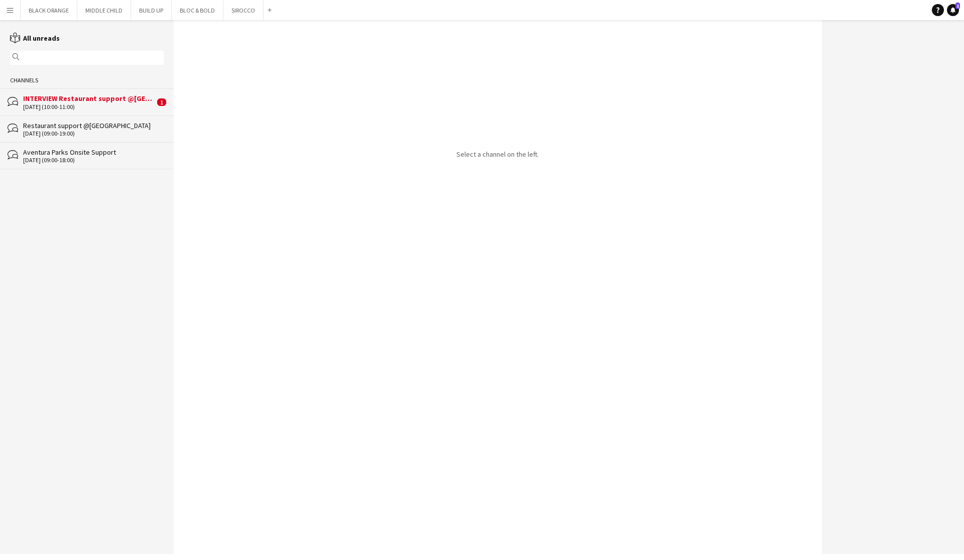  I want to click on a: 1, so click(954, 10).